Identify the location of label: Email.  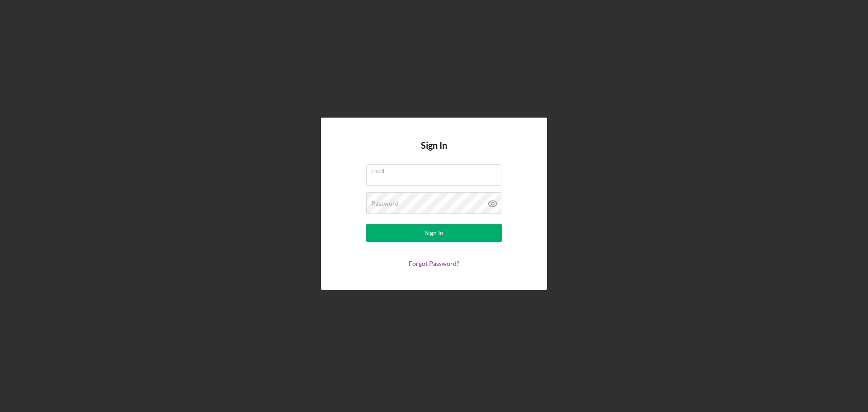
(436, 169).